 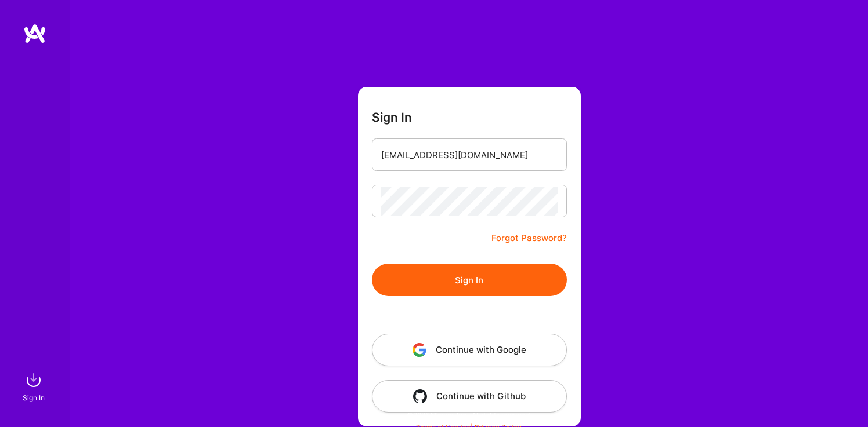 What do you see at coordinates (35, 34) in the screenshot?
I see `img: logo` at bounding box center [35, 34].